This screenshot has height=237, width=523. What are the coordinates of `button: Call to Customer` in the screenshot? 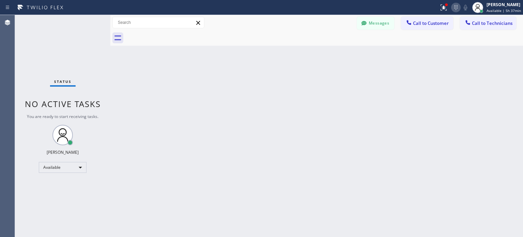 It's located at (427, 23).